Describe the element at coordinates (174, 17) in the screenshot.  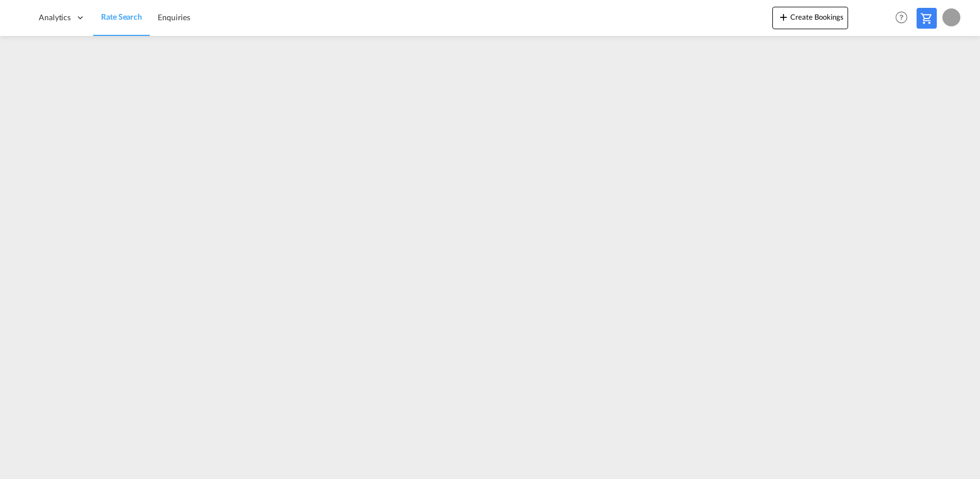
I see `span: Enquiries` at that location.